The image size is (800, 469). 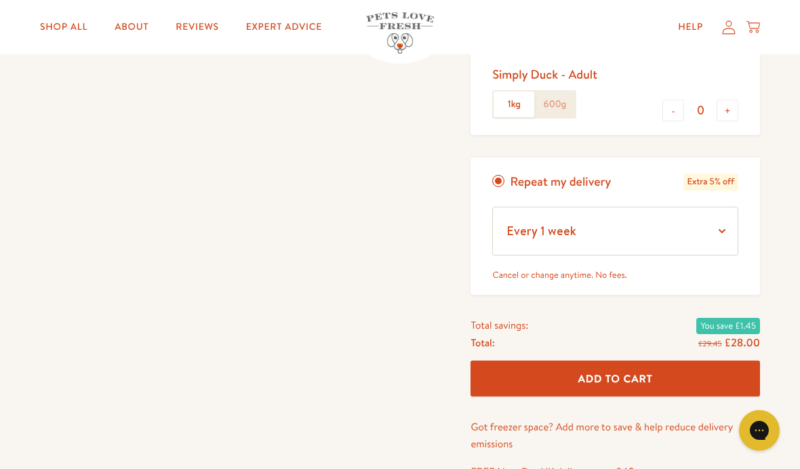 I want to click on img: Pets Love Fresh, so click(x=400, y=33).